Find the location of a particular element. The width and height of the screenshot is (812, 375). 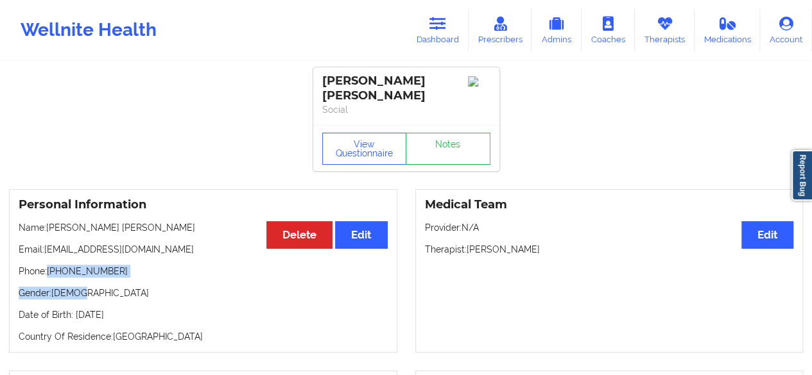

a: Admins is located at coordinates (556, 30).